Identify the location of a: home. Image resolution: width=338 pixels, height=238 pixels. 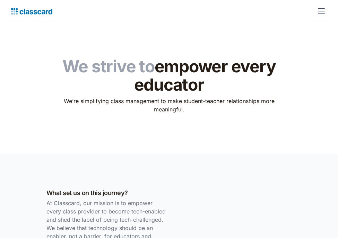
(32, 11).